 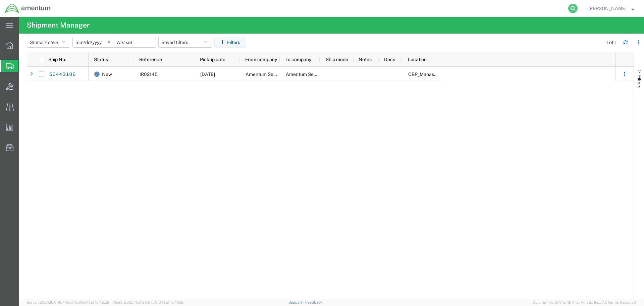 I want to click on span: Reference, so click(x=151, y=59).